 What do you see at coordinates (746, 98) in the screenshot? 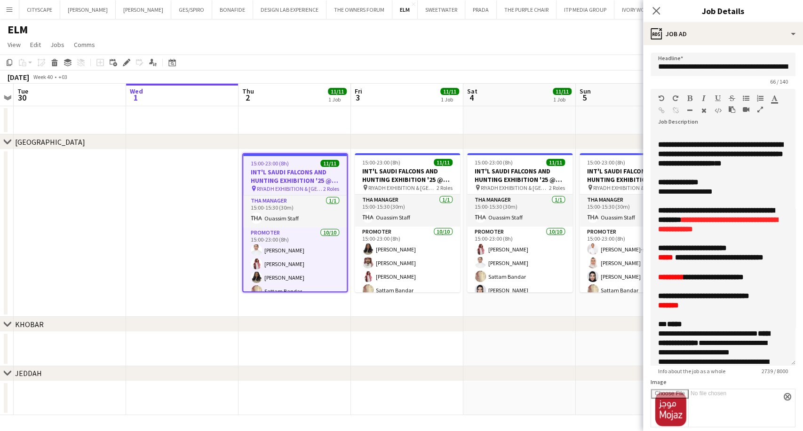
I see `button: Unordered List` at bounding box center [746, 98].